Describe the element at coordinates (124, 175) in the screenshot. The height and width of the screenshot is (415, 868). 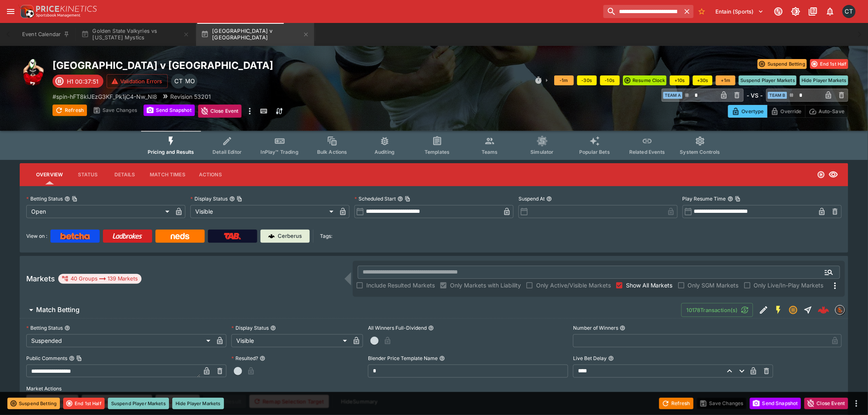
I see `button: Details` at that location.